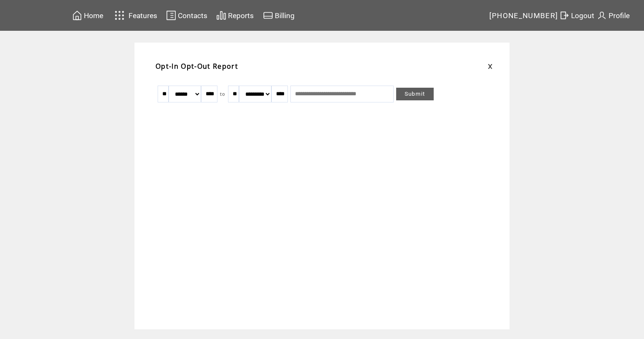  What do you see at coordinates (619, 16) in the screenshot?
I see `span: Profile` at bounding box center [619, 16].